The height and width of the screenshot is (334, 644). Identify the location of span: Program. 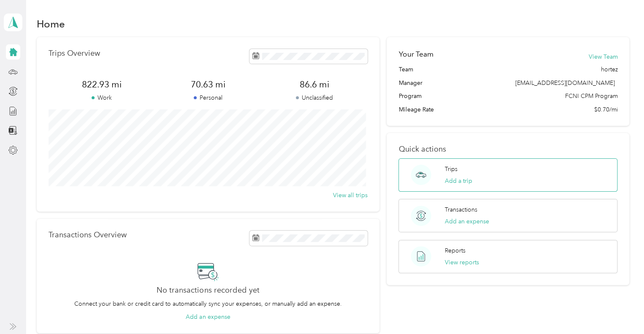
(410, 96).